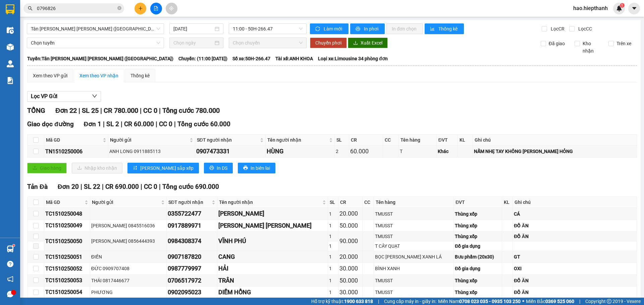 The height and width of the screenshot is (305, 644). Describe the element at coordinates (268, 43) in the screenshot. I see `span: Chọn chuyến` at that location.